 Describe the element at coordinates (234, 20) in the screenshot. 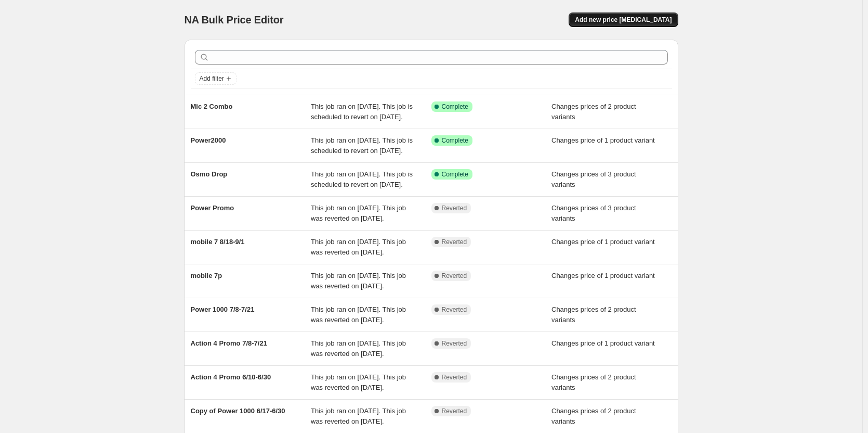

I see `span: NA Bulk Price Editor` at that location.